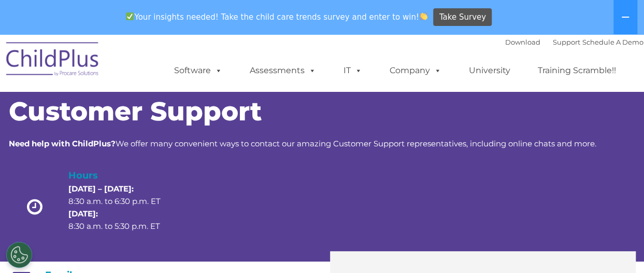  Describe the element at coordinates (283, 70) in the screenshot. I see `a: Assessments` at that location.